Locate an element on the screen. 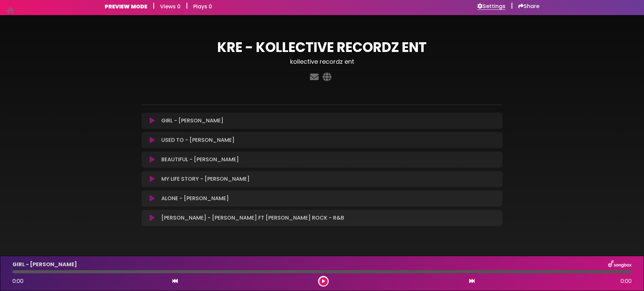  h6: Settings is located at coordinates (492, 6).